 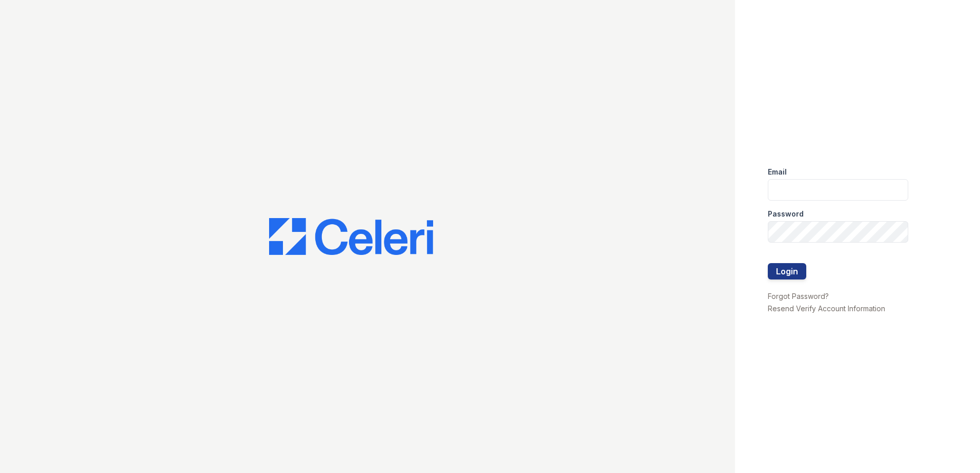 I want to click on label: Password, so click(x=785, y=214).